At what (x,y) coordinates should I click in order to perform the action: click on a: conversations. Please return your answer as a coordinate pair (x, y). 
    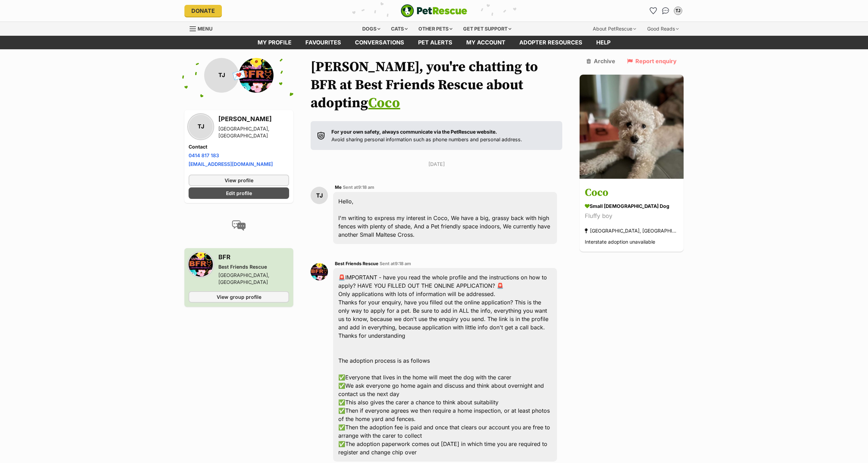
    Looking at the image, I should click on (380, 42).